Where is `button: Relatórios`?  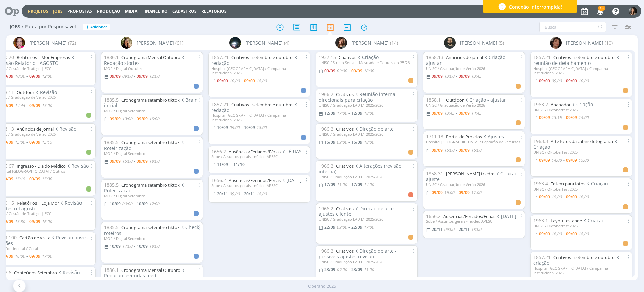
button: Relatórios is located at coordinates (214, 12).